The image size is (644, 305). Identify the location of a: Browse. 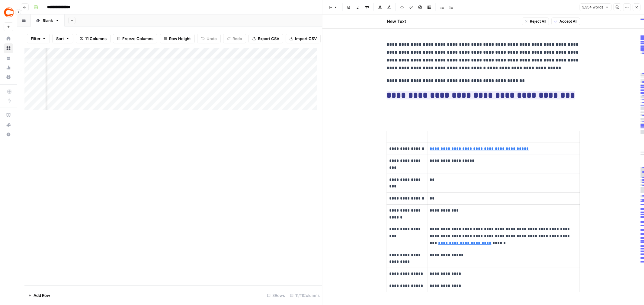
(8, 48).